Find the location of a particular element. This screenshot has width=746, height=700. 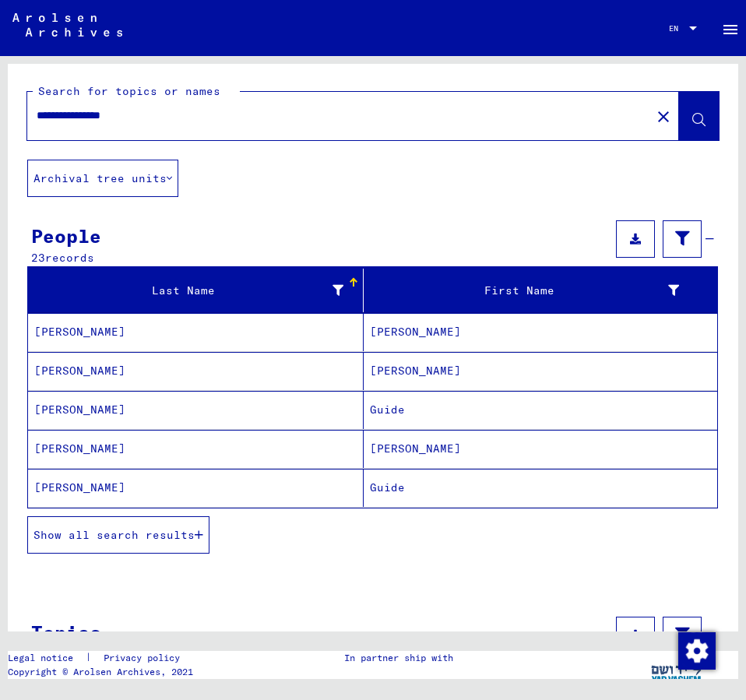

div: People is located at coordinates (66, 236).